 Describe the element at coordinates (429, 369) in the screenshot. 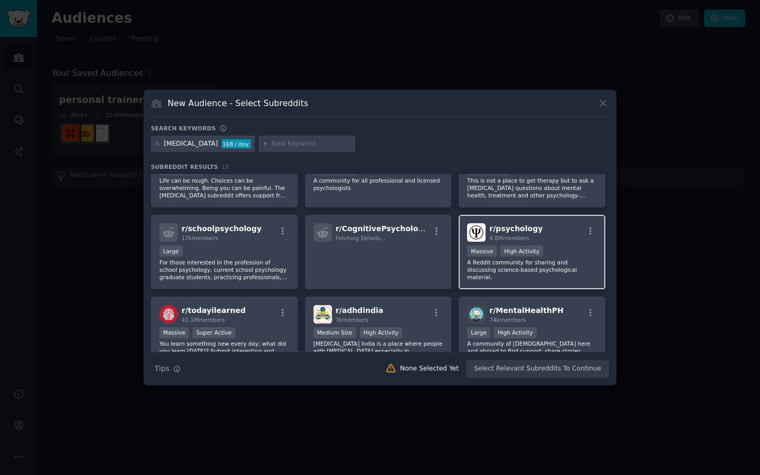

I see `div: None Selected Yet` at that location.